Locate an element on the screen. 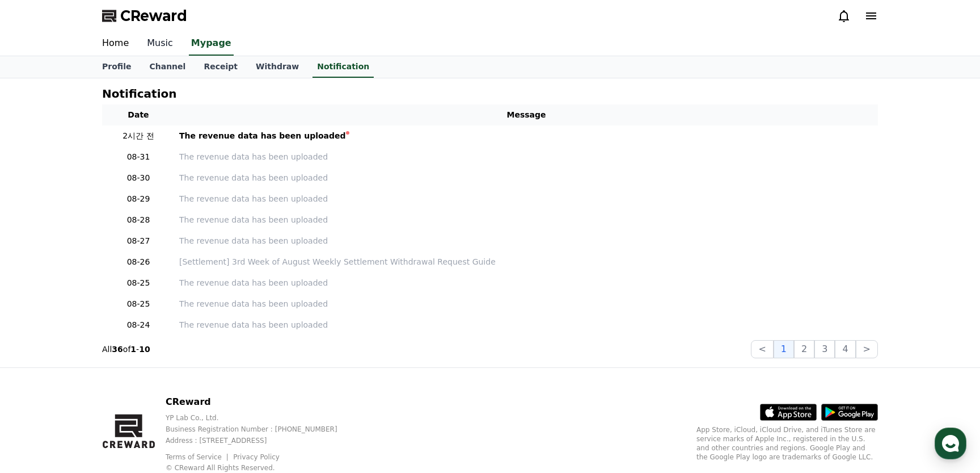 This screenshot has height=473, width=980. a: Notification is located at coordinates (343, 67).